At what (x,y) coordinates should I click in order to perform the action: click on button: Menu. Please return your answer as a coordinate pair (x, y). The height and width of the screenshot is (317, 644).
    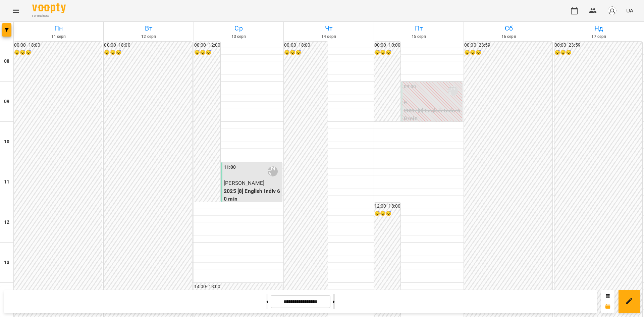
    Looking at the image, I should click on (16, 10).